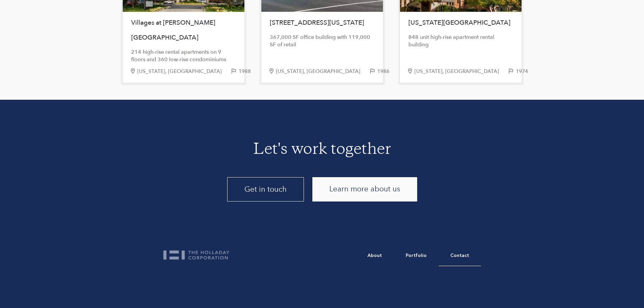 The width and height of the screenshot is (644, 308). Describe the element at coordinates (416, 256) in the screenshot. I see `a: Portfolio` at that location.